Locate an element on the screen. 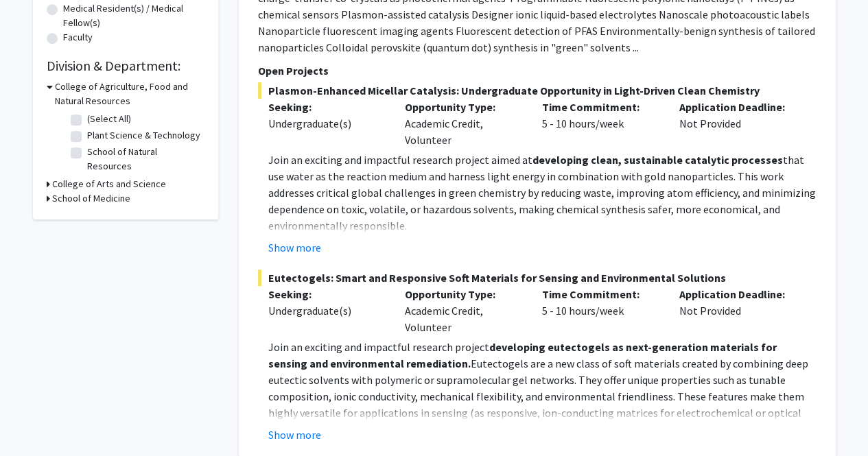 Image resolution: width=868 pixels, height=456 pixels. label: Plant Science & Technology is located at coordinates (143, 135).